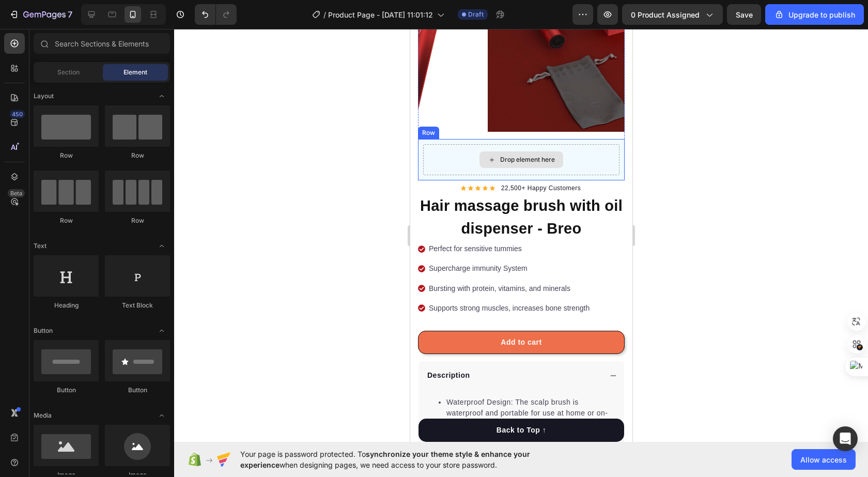 This screenshot has height=477, width=868. Describe the element at coordinates (43, 96) in the screenshot. I see `span: Layout` at that location.